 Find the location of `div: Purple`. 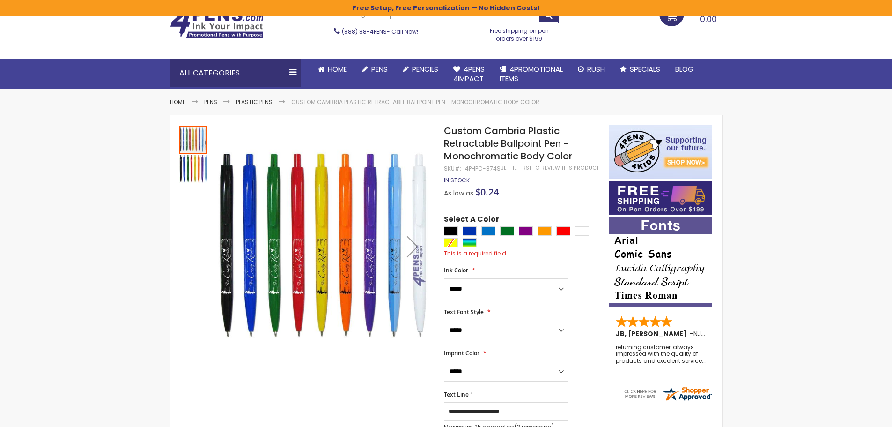

div: Purple is located at coordinates (526, 231).